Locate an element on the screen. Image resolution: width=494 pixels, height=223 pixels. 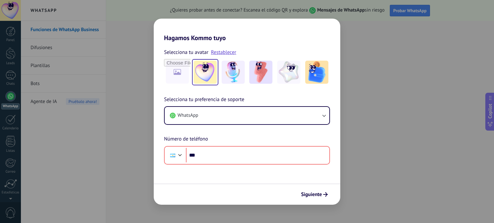
h2: Hagamos Kommo tuyo is located at coordinates (247, 30).